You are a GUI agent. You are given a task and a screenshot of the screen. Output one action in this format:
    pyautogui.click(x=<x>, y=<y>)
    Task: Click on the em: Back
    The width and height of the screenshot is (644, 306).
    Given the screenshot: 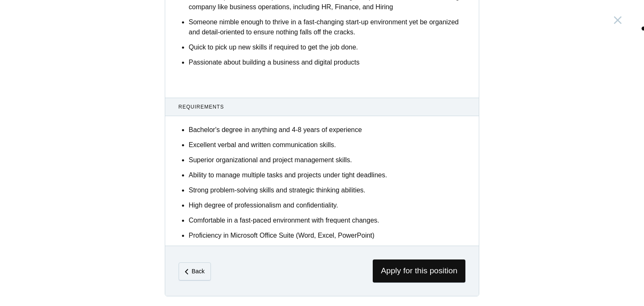 What is the action you would take?
    pyautogui.click(x=198, y=271)
    